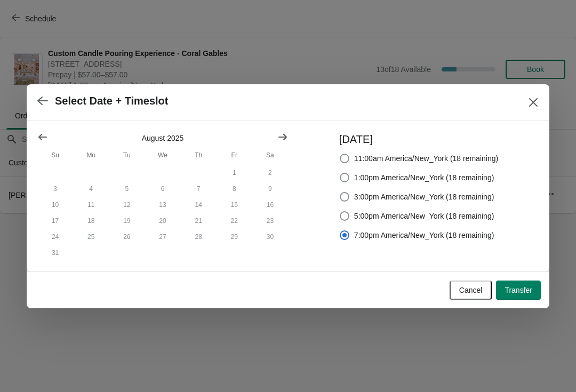 This screenshot has height=392, width=576. I want to click on th: Saturday, so click(270, 155).